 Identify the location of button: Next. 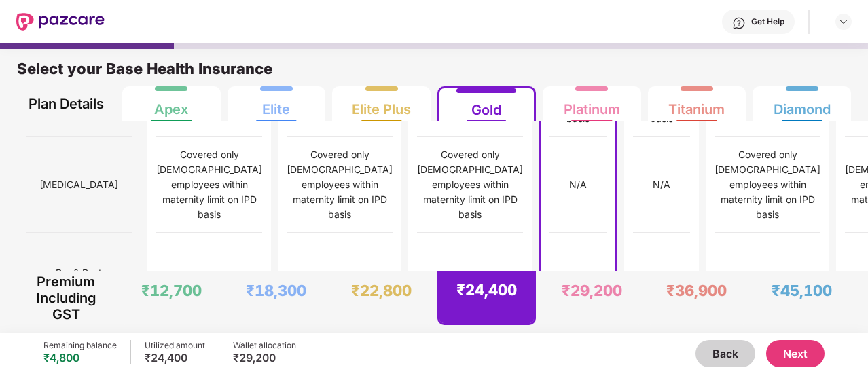
(795, 354).